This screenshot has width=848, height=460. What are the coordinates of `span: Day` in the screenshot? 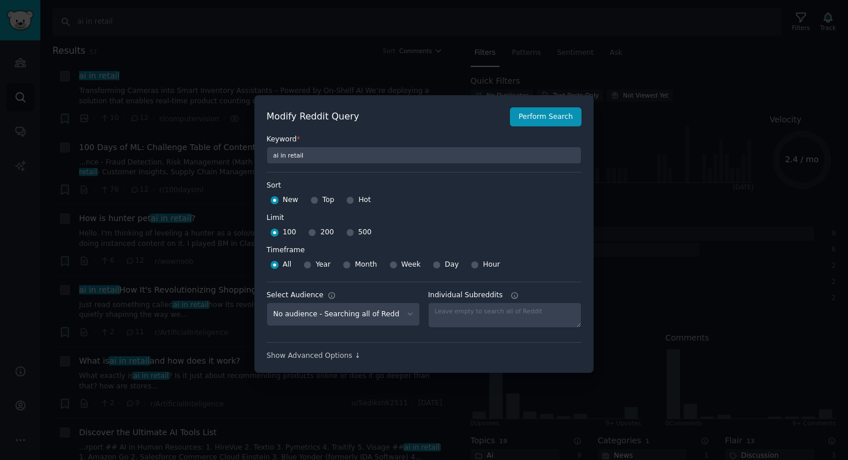 It's located at (452, 265).